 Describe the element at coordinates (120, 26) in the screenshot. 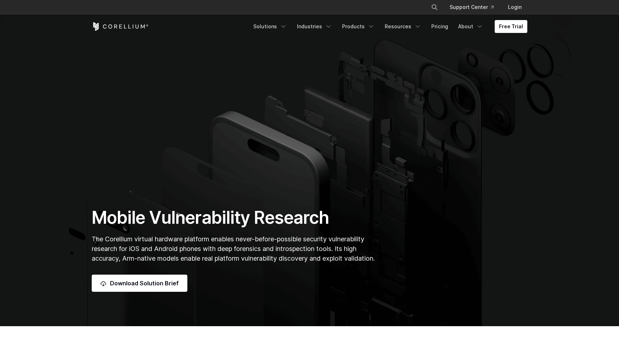

I see `a: Corellium Home` at that location.